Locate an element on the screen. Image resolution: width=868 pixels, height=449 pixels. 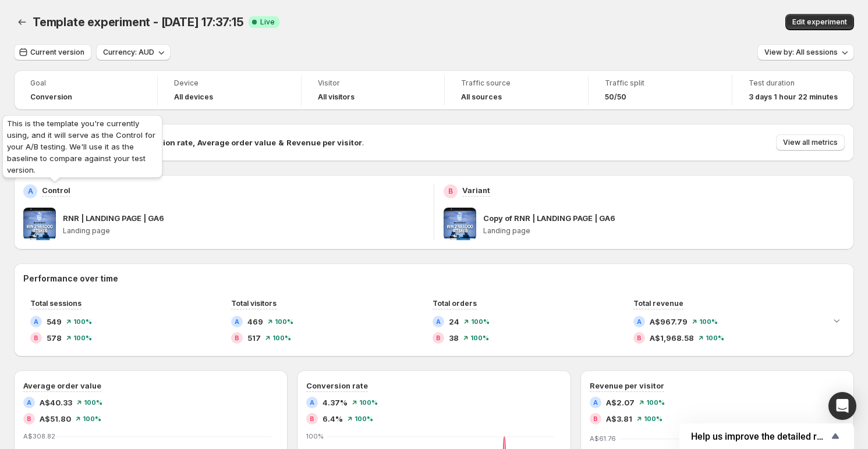
h4: All sources is located at coordinates (481, 97).